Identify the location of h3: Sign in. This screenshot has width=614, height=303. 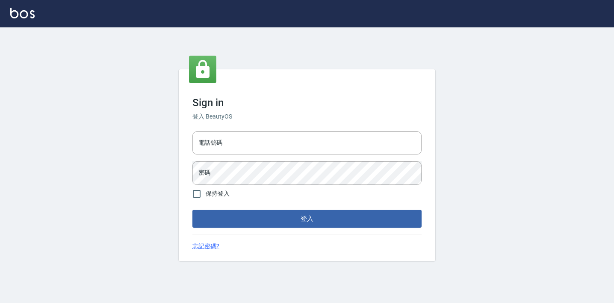
(307, 103).